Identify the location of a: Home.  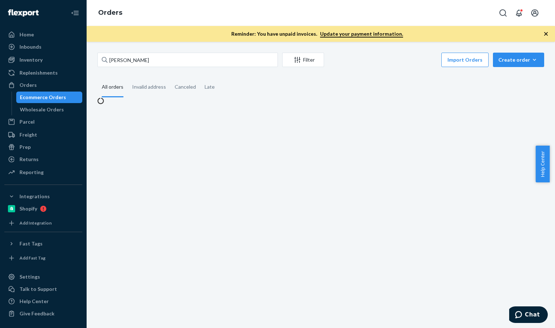
(43, 35).